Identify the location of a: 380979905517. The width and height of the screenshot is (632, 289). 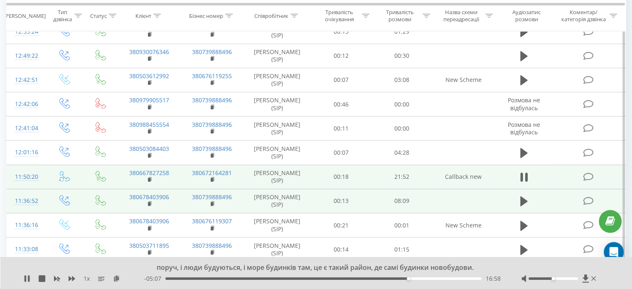
(149, 100).